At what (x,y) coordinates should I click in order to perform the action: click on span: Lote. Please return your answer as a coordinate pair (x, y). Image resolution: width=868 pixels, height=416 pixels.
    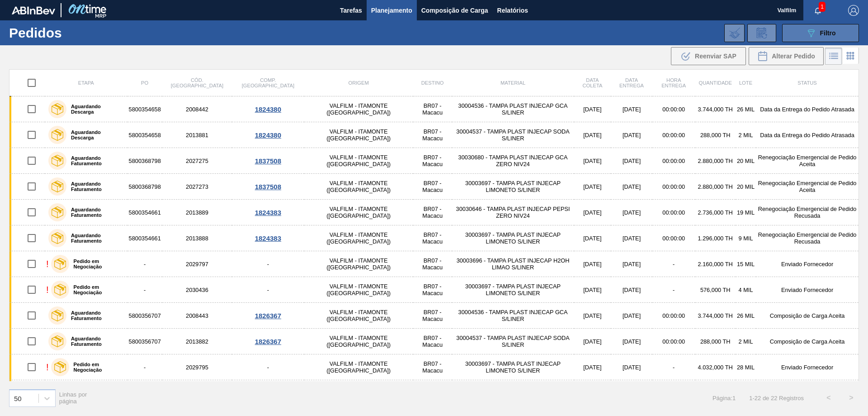
    Looking at the image, I should click on (745, 82).